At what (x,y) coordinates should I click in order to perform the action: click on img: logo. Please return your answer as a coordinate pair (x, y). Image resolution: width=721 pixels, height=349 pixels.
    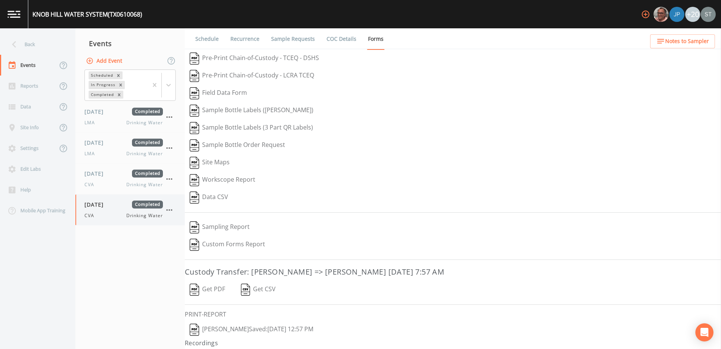
    Looking at the image, I should click on (14, 14).